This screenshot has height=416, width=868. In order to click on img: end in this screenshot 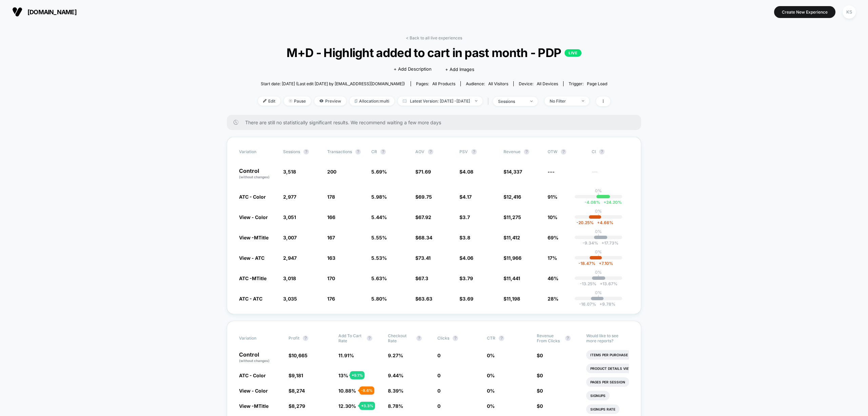, I will do `click(291, 101)`.